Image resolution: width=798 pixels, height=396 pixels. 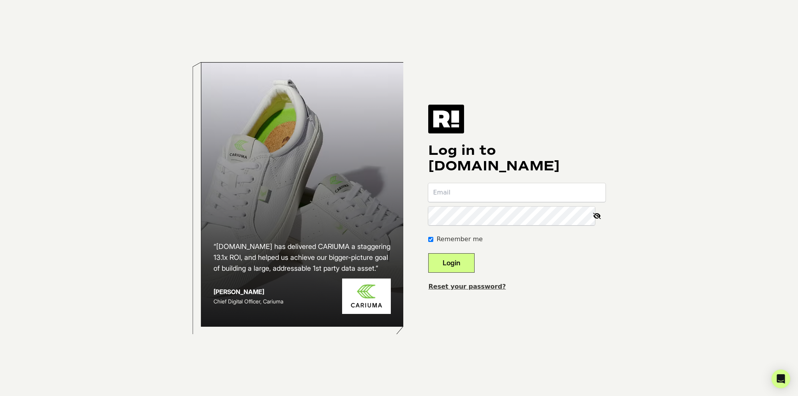 What do you see at coordinates (446, 119) in the screenshot?
I see `img: Retention.com` at bounding box center [446, 119].